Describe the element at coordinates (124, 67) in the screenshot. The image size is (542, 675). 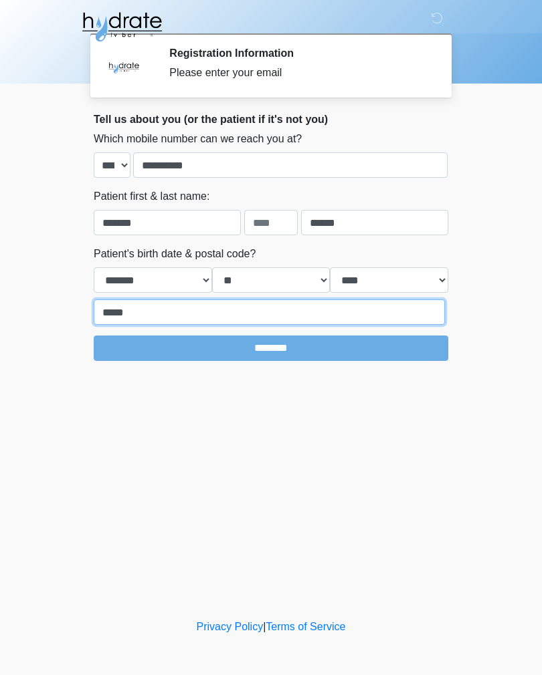
I see `img: Agent Avatar` at that location.